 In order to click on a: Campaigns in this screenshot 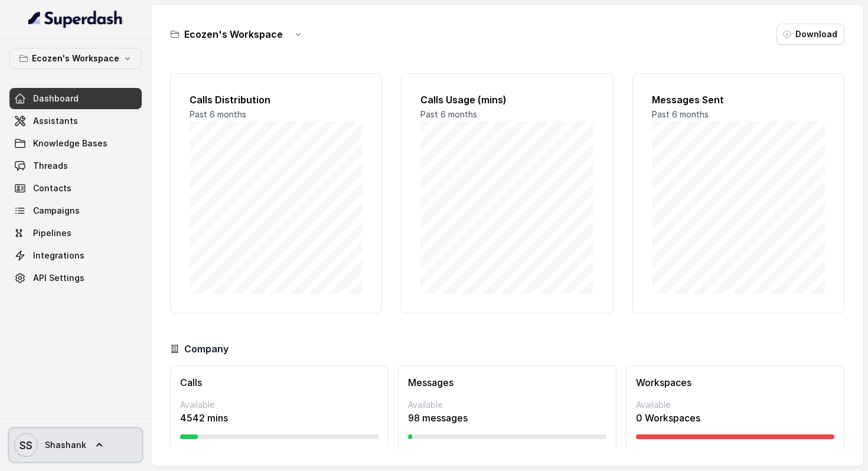, I will do `click(75, 211)`.